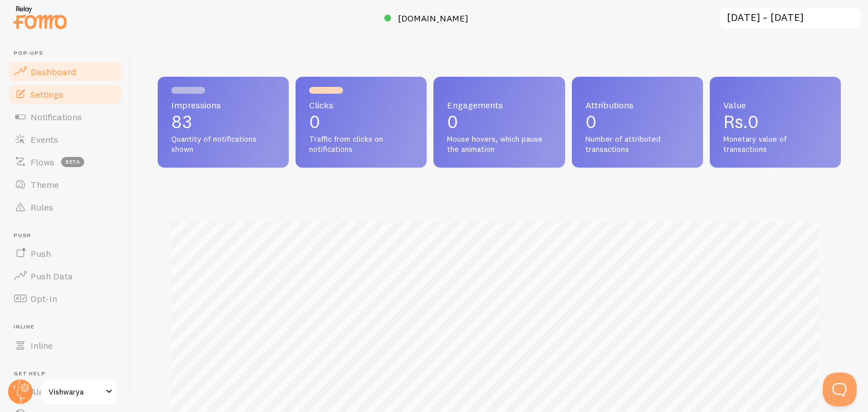 The image size is (868, 412). I want to click on span: Push Data, so click(51, 276).